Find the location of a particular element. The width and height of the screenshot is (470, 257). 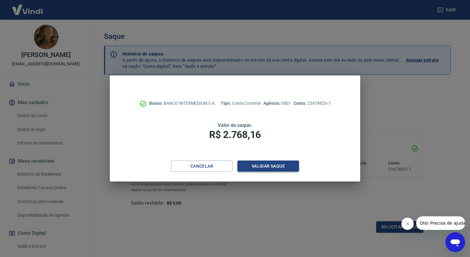

span: Tipo: is located at coordinates (227, 103).